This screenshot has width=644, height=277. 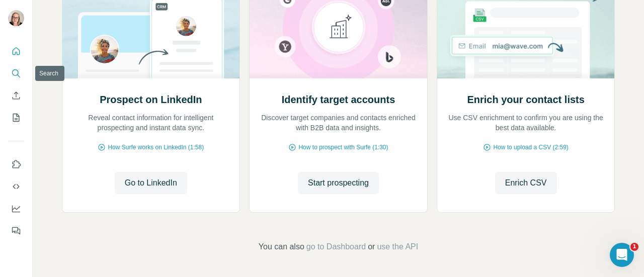 What do you see at coordinates (526, 100) in the screenshot?
I see `h2: Enrich your contact lists` at bounding box center [526, 100].